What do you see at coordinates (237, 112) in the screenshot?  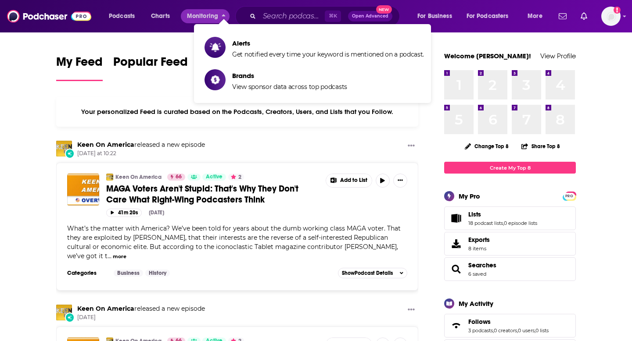 I see `div: Your personalized Feed is curated based on the Podcasts, Creators, Users, and Lists that you Follow.` at bounding box center [237, 112].